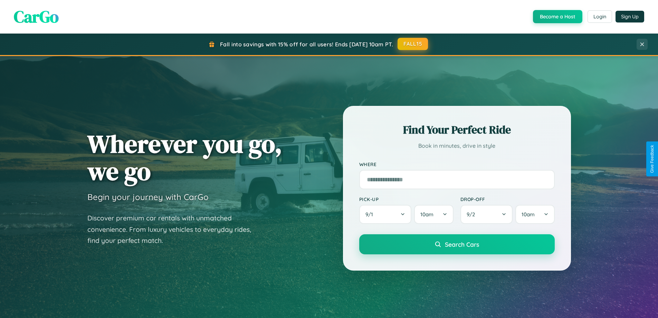  Describe the element at coordinates (371, 214) in the screenshot. I see `span: 9 / 1` at that location.